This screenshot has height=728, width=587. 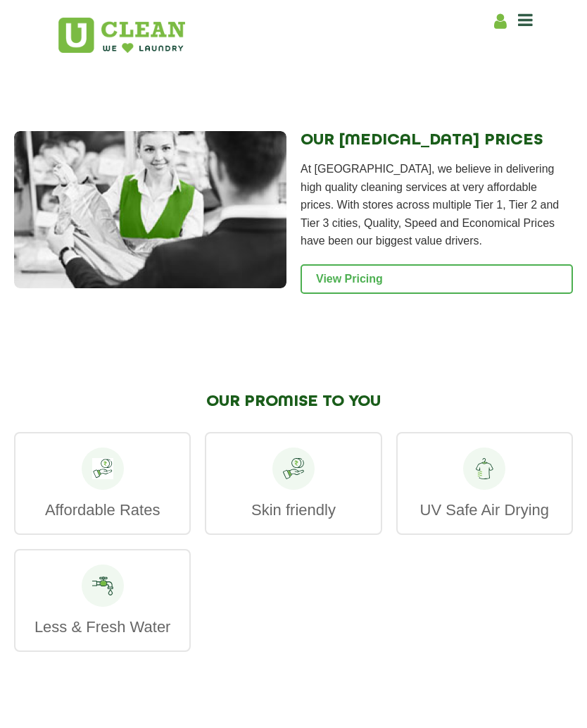 I want to click on p: Affordable Rates, so click(x=102, y=509).